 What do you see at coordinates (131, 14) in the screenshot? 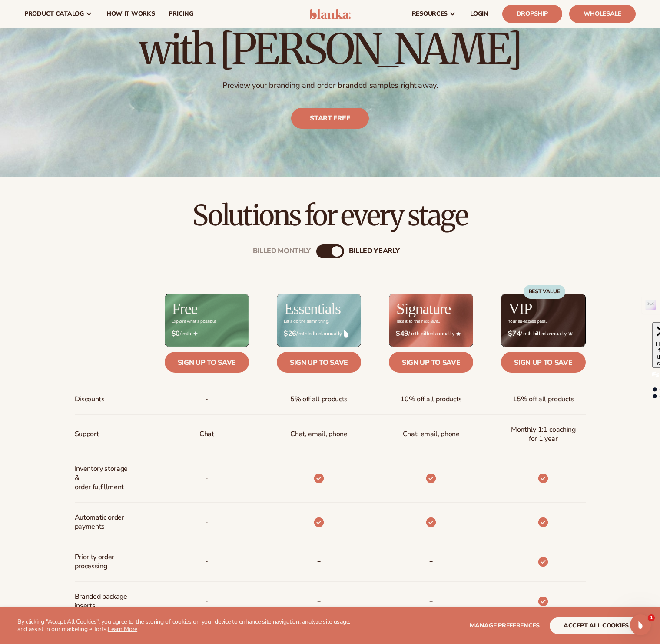
I see `span: How It Works` at bounding box center [131, 14].